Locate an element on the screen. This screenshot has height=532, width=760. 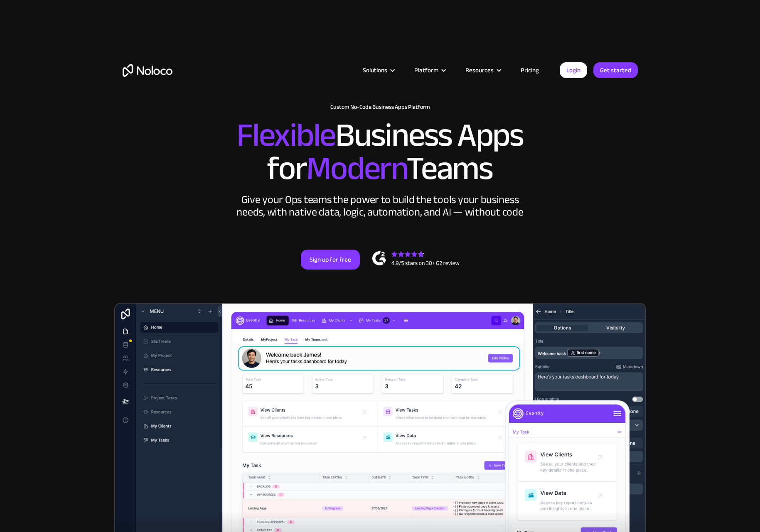
h2: Business Apps for Teams is located at coordinates (380, 152).